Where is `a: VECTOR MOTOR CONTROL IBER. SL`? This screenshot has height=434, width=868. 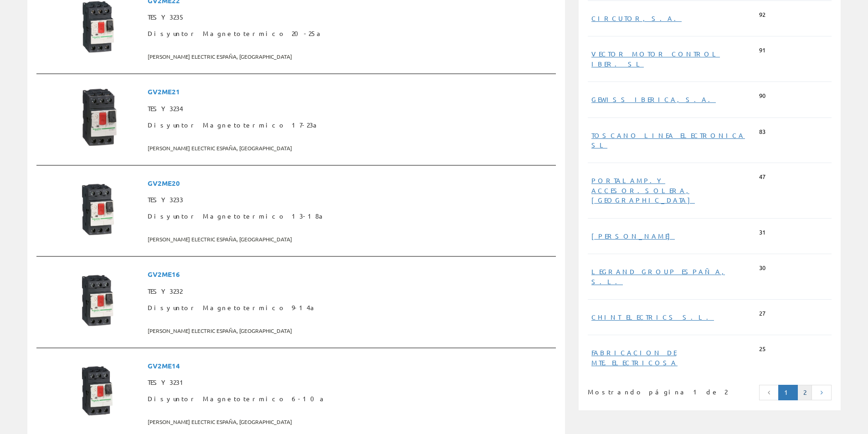 a: VECTOR MOTOR CONTROL IBER. SL is located at coordinates (656, 58).